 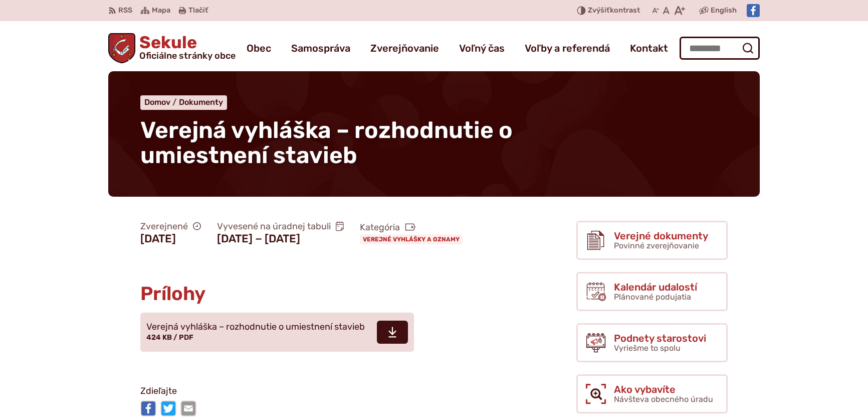 I want to click on span: Dokumenty, so click(x=201, y=102).